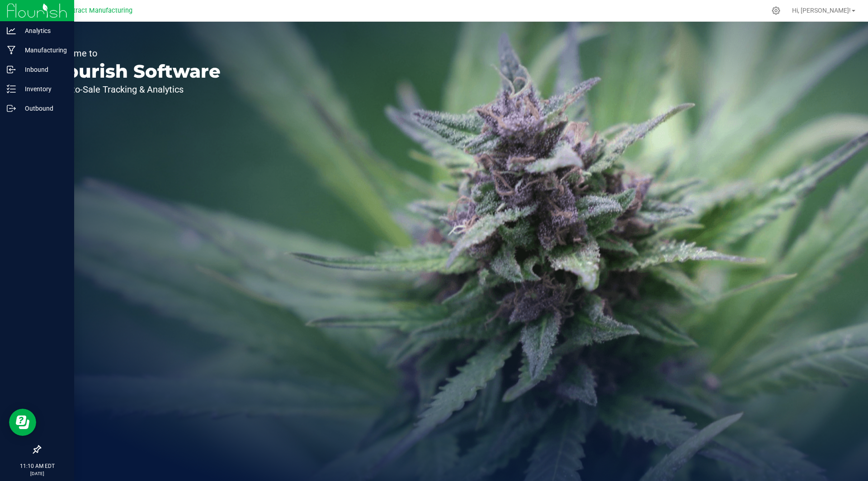 Image resolution: width=868 pixels, height=481 pixels. Describe the element at coordinates (43, 31) in the screenshot. I see `p: Analytics` at that location.